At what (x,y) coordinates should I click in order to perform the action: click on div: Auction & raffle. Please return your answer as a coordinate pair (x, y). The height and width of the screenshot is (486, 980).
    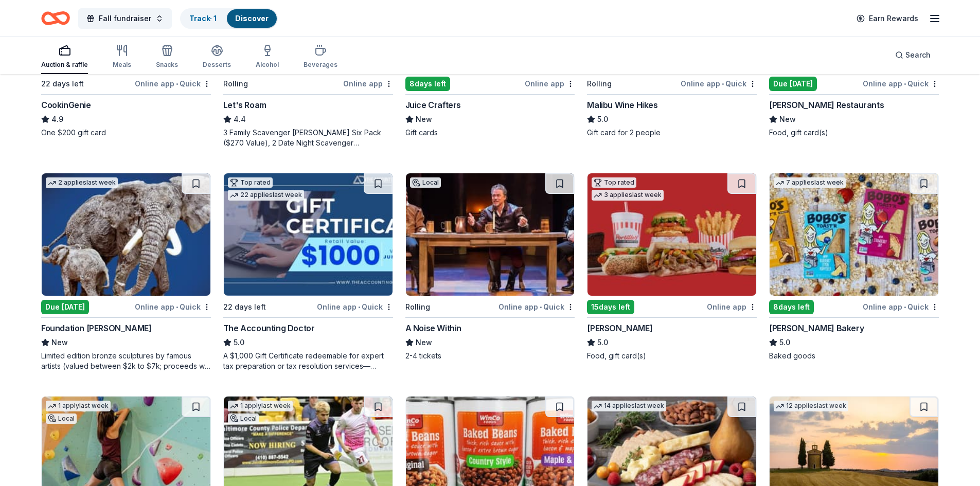
    Looking at the image, I should click on (64, 65).